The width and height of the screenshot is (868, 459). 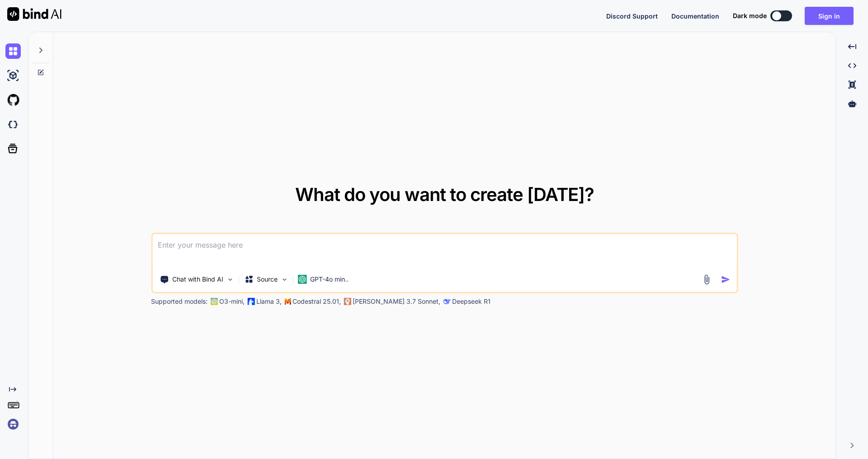 I want to click on img: Llama2, so click(x=251, y=302).